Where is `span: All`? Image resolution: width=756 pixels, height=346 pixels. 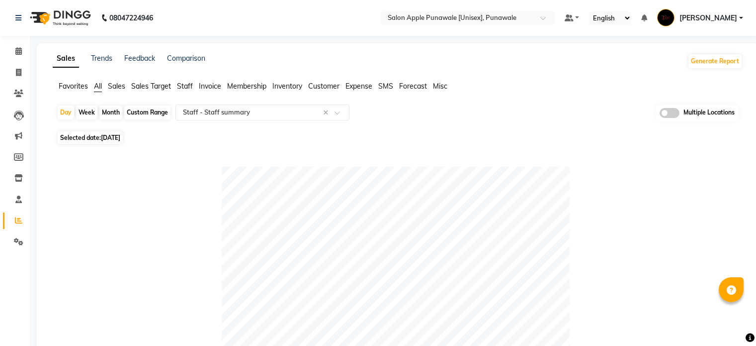
span: All is located at coordinates (98, 86).